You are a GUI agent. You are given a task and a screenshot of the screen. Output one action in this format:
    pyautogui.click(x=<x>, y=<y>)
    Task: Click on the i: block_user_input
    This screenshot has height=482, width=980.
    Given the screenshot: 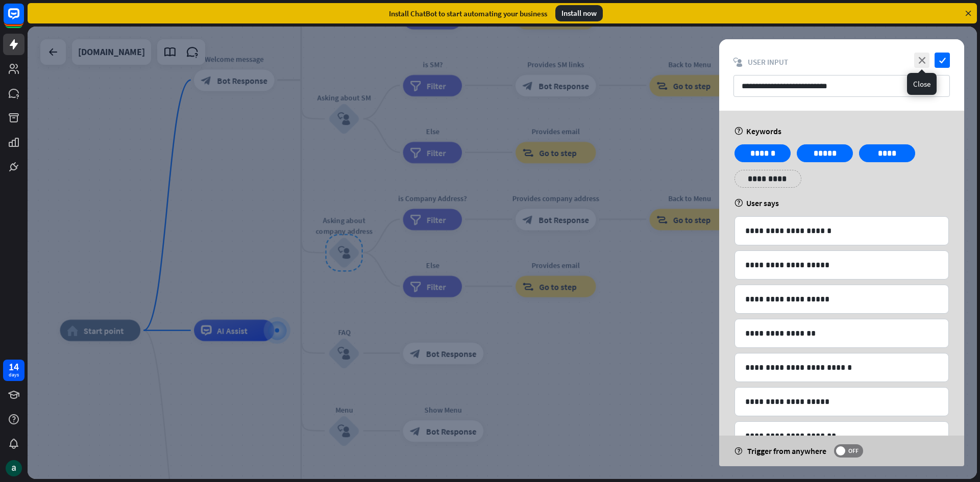 What is the action you would take?
    pyautogui.click(x=738, y=62)
    